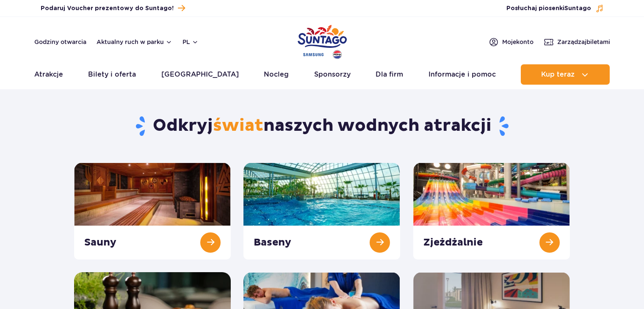 The width and height of the screenshot is (644, 309). What do you see at coordinates (60, 42) in the screenshot?
I see `a: Godziny otwarcia` at bounding box center [60, 42].